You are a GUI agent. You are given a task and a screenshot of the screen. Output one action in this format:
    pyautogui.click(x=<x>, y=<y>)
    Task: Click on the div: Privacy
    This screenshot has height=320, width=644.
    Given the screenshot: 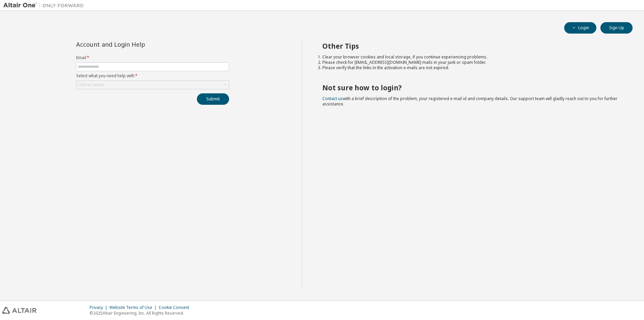 What is the action you would take?
    pyautogui.click(x=99, y=307)
    